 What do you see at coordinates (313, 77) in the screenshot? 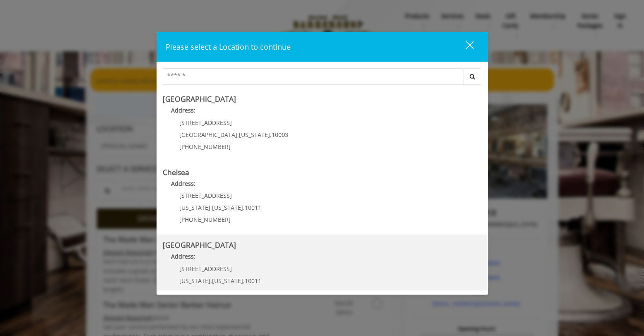
I see `input: Search Center` at bounding box center [313, 77].